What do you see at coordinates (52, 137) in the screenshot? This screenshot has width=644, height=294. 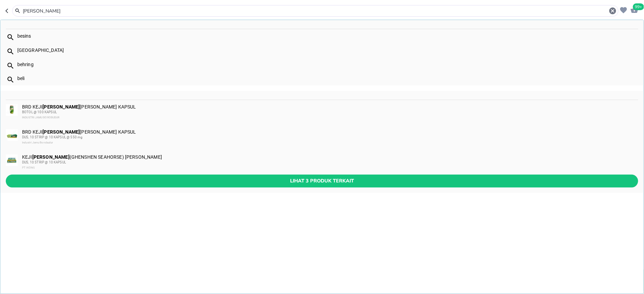 I see `span: DUS, 10 STRIP @ 10 KAPSUL @ 550 mg` at bounding box center [52, 137].